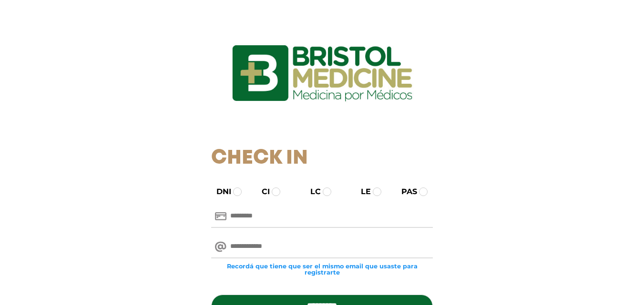  I want to click on small: Recordá que tiene que ser el mismo email que usaste para registrarte, so click(322, 269).